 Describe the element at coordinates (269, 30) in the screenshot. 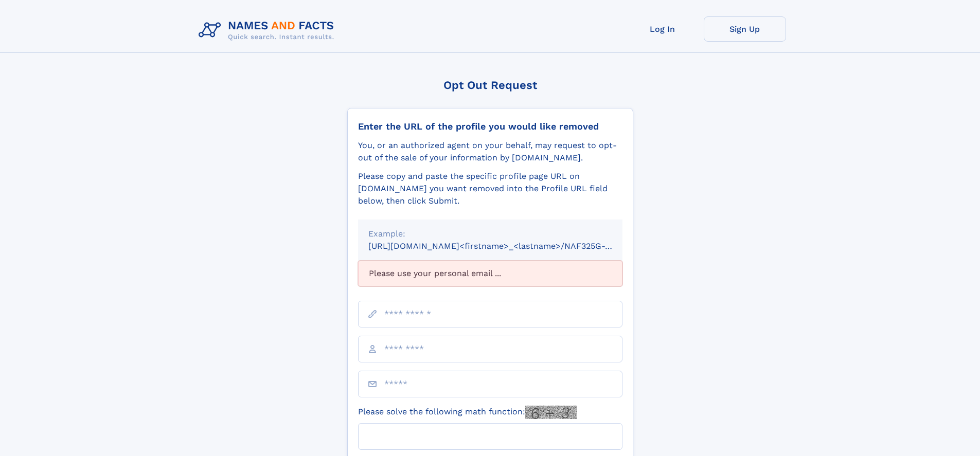

I see `img: Logo Names and Facts` at that location.